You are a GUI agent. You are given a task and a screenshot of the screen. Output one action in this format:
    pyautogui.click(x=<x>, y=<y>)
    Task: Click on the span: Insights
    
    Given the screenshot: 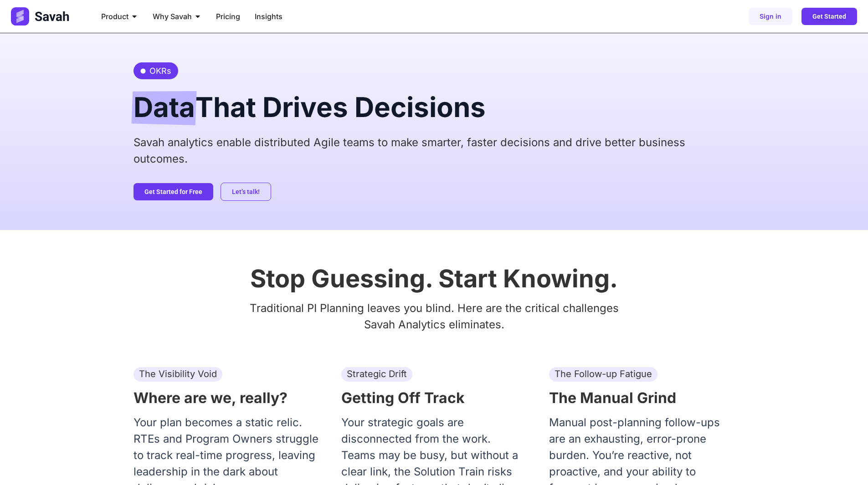 What is the action you would take?
    pyautogui.click(x=268, y=16)
    